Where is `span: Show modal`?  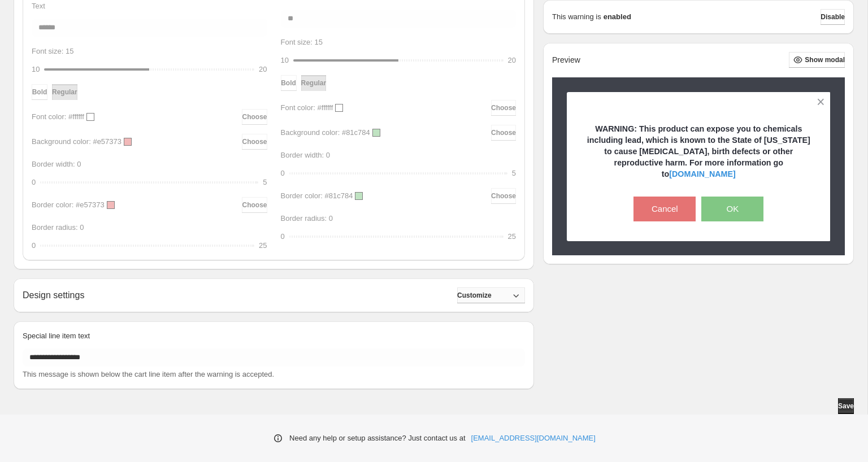 span: Show modal is located at coordinates (824, 60).